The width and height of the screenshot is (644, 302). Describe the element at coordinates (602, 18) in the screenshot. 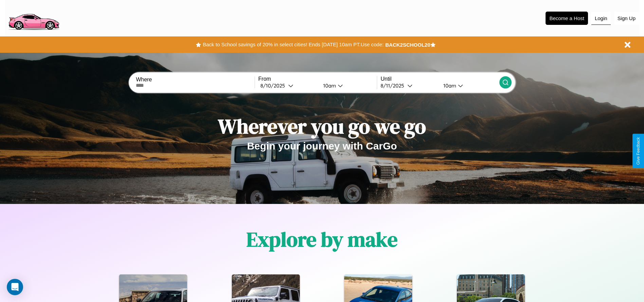

I see `button: Login` at that location.